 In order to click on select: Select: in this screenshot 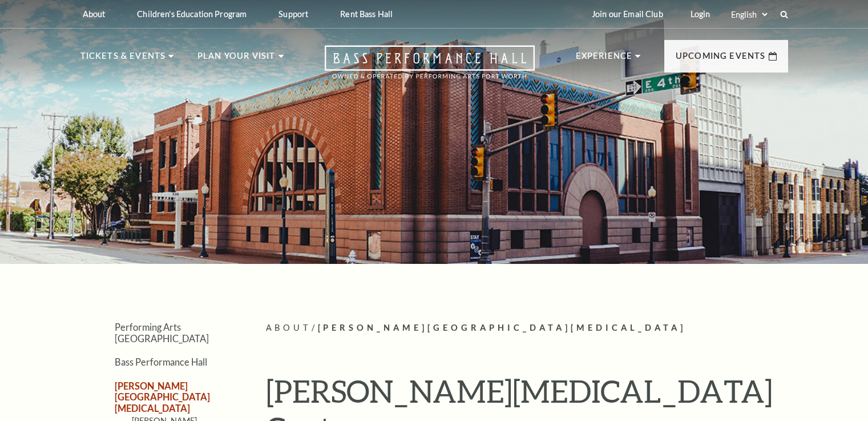, I will do `click(749, 14)`.